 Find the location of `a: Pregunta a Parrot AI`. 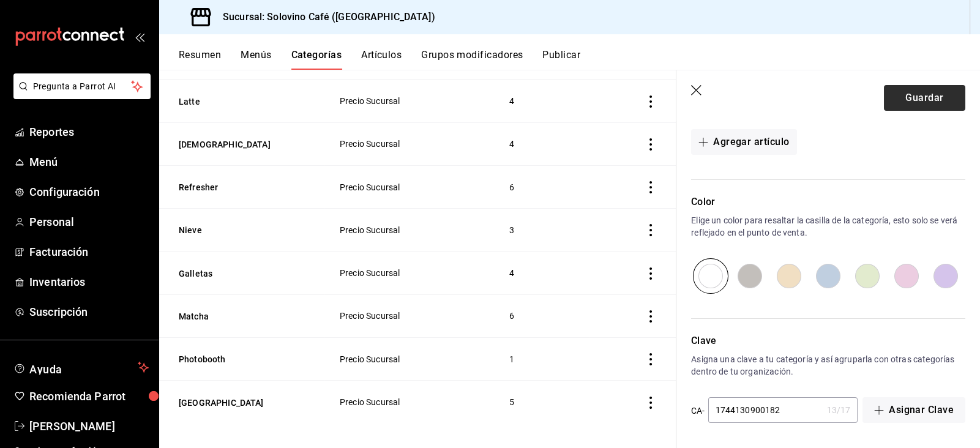

a: Pregunta a Parrot AI is located at coordinates (80, 95).